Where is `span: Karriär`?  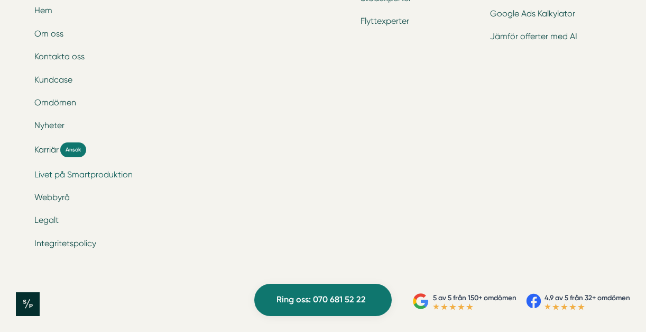
span: Karriär is located at coordinates (47, 149).